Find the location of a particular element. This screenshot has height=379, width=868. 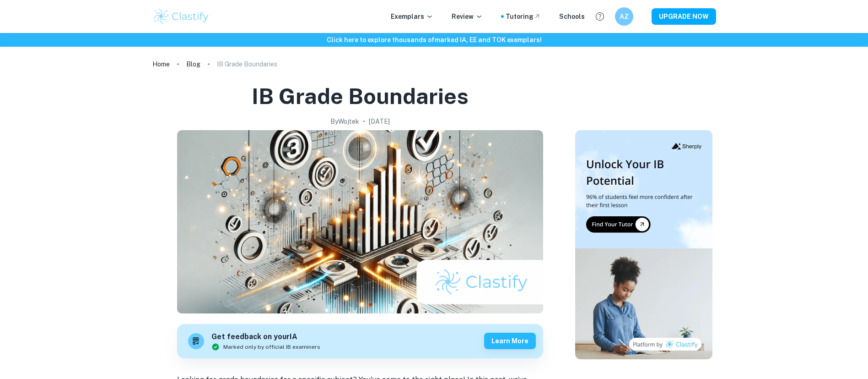

a: Get feedback on yourIAMarked only by official IB examinersLearn more is located at coordinates (360, 341).